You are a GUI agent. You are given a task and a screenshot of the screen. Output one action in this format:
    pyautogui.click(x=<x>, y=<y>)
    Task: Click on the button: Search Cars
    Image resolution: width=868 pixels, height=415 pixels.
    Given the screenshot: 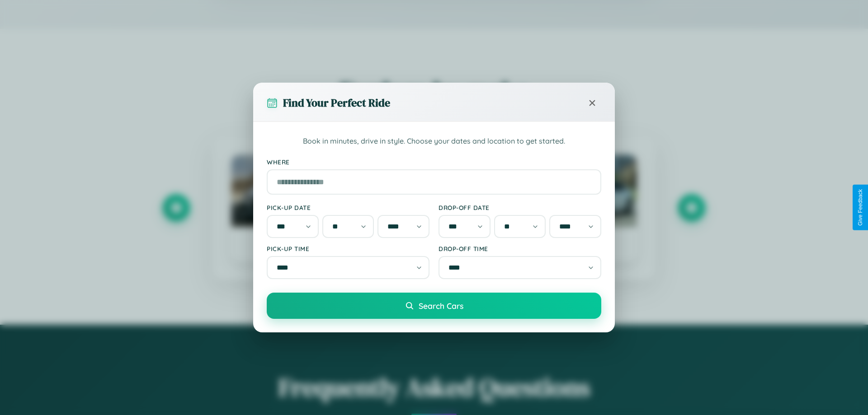 What is the action you would take?
    pyautogui.click(x=434, y=306)
    